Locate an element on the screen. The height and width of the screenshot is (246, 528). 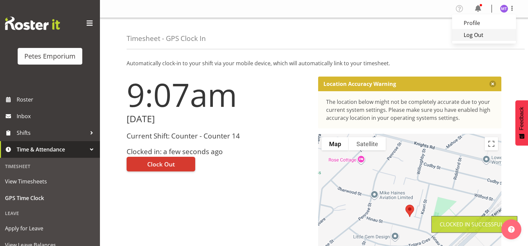
span: View Timesheets is located at coordinates (50, 181).